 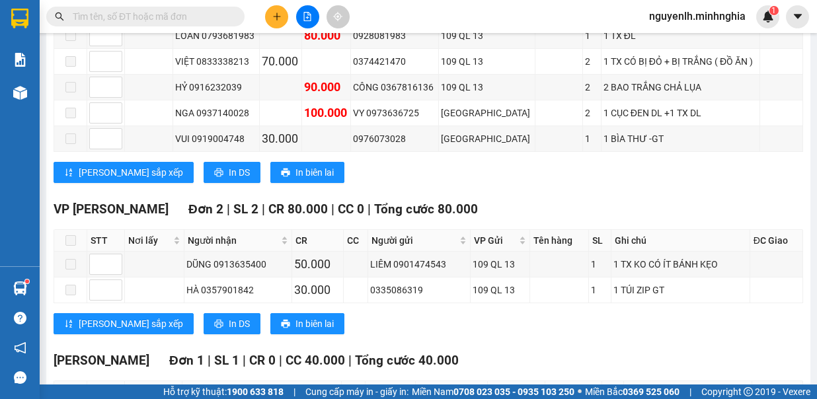 I want to click on span: SL 1, so click(x=227, y=360).